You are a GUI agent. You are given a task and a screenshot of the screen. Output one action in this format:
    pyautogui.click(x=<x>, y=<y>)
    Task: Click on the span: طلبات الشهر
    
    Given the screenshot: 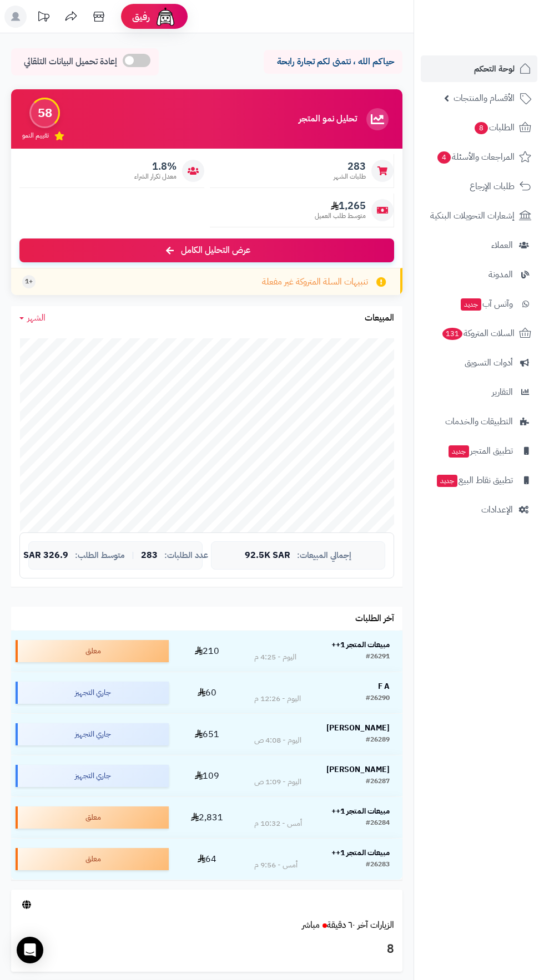 What is the action you would take?
    pyautogui.click(x=350, y=177)
    